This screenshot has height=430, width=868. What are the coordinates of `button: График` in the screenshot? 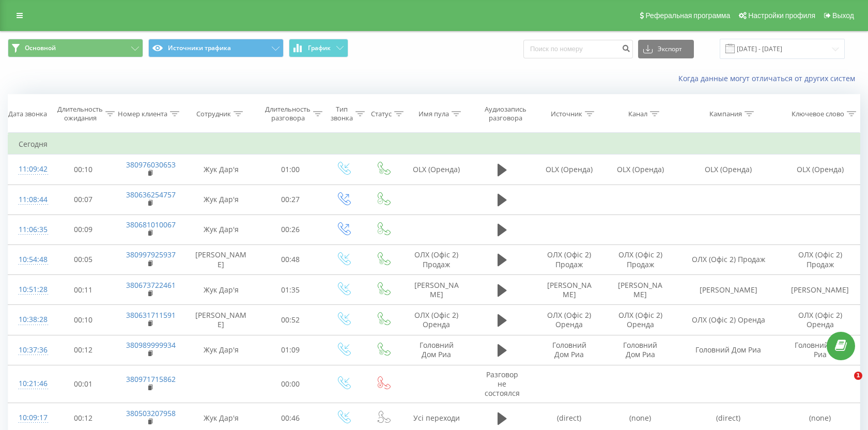 It's located at (318, 48).